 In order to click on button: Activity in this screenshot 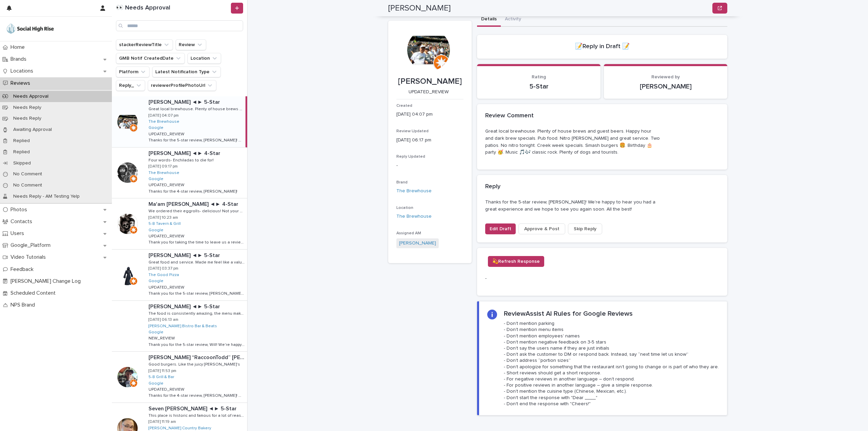, I will do `click(513, 20)`.